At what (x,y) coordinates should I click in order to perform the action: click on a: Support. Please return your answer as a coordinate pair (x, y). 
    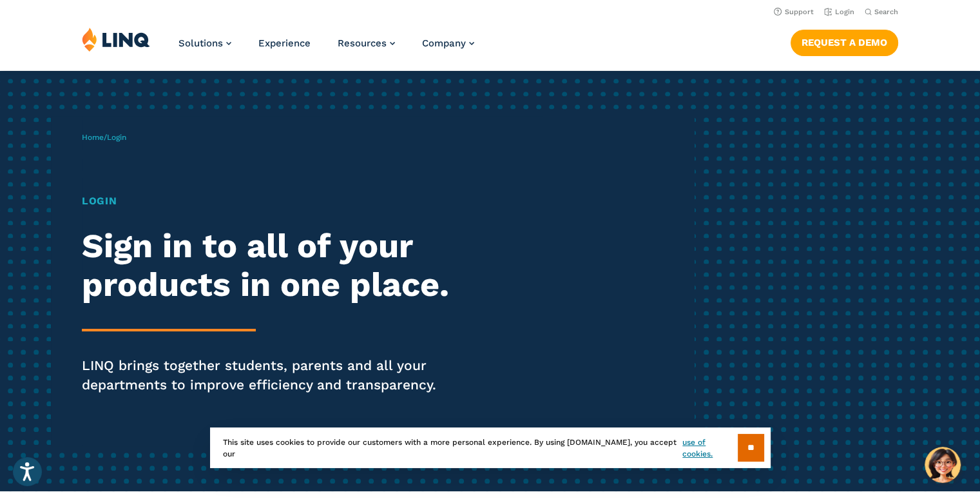
    Looking at the image, I should click on (794, 11).